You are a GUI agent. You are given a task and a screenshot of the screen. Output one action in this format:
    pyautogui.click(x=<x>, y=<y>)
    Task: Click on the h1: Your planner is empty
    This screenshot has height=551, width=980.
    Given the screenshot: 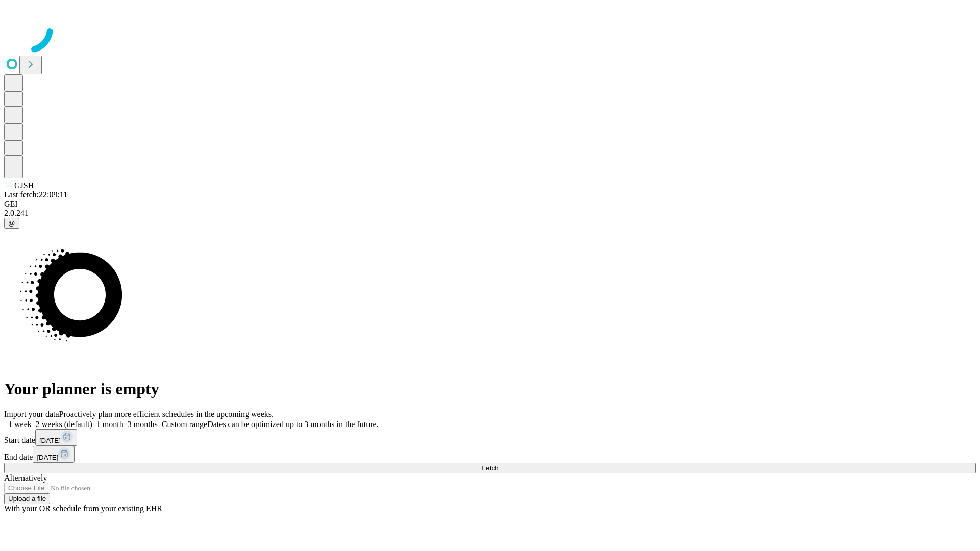 What is the action you would take?
    pyautogui.click(x=490, y=389)
    